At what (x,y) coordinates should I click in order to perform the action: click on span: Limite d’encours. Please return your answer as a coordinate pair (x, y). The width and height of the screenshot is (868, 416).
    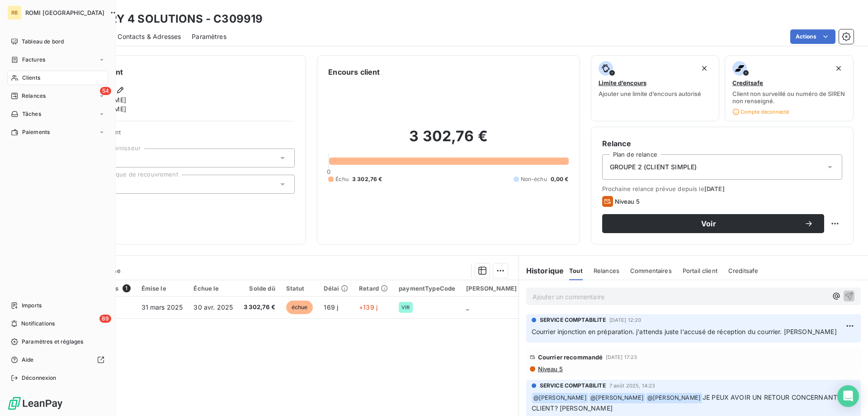
    Looking at the image, I should click on (623, 83).